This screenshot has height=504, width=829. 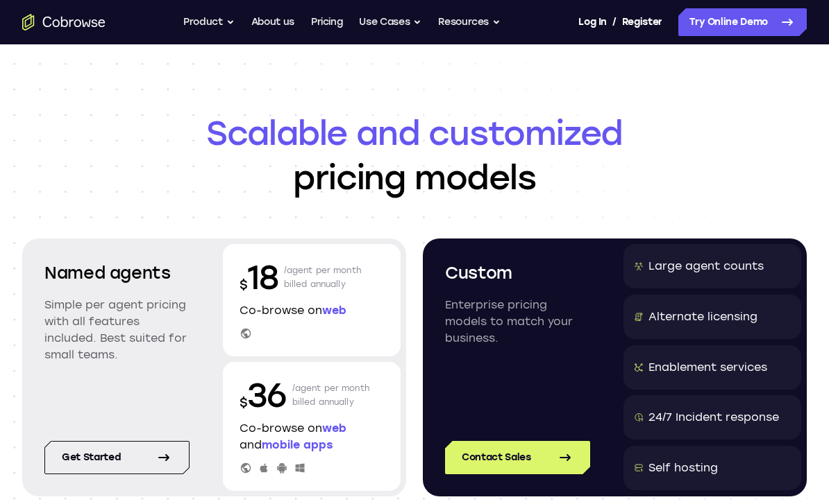 What do you see at coordinates (742, 22) in the screenshot?
I see `a: Try Online Demo` at bounding box center [742, 22].